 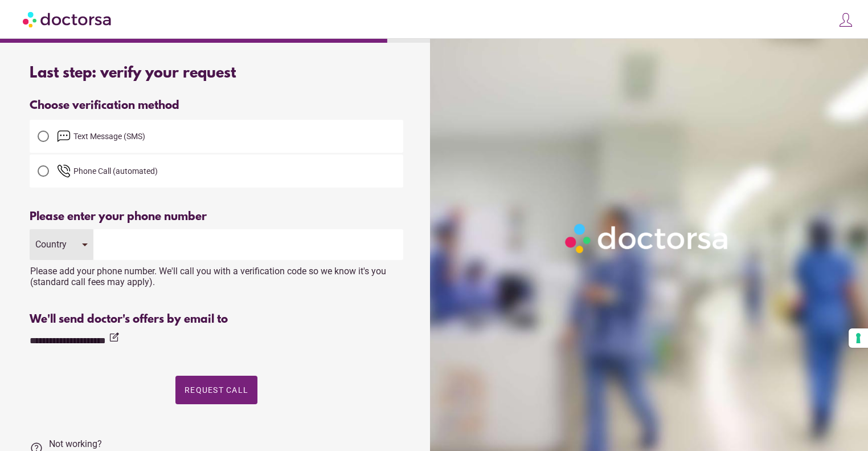 What do you see at coordinates (110, 136) in the screenshot?
I see `span: Text Message (SMS)` at bounding box center [110, 136].